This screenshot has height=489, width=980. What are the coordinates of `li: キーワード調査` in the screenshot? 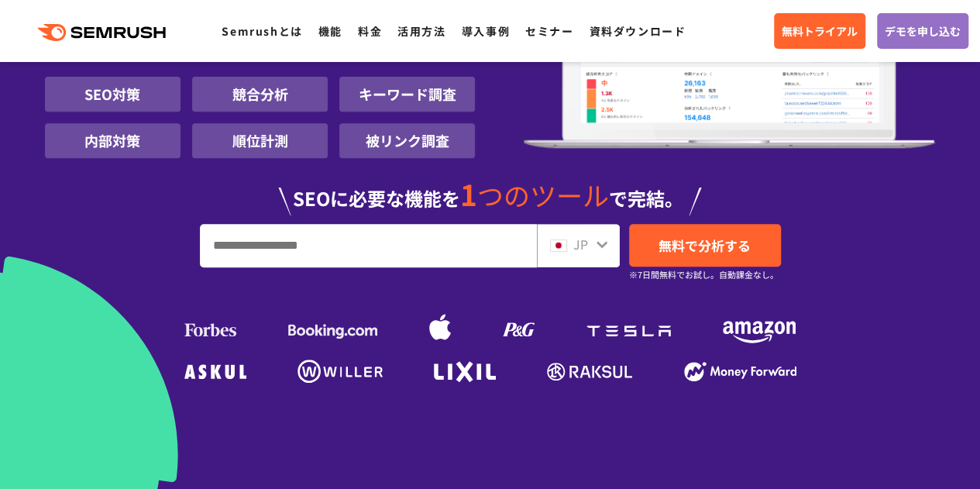 It's located at (406, 93).